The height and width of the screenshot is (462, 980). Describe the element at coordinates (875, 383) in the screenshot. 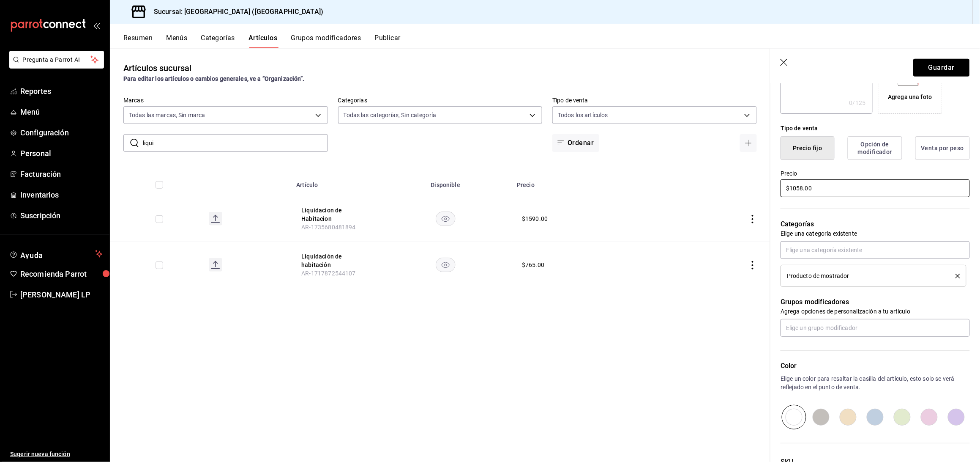

I see `p: Elige un color para resaltar la casilla del artículo, esto solo se verá reflejado en el punto de ...` at that location.